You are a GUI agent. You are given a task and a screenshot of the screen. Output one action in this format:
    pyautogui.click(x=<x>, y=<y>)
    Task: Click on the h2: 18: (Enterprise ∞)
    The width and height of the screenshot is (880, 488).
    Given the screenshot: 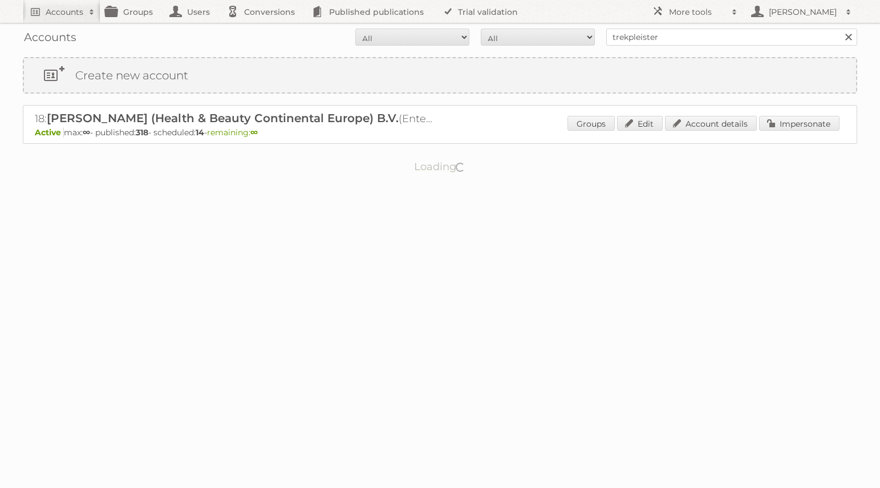 What is the action you would take?
    pyautogui.click(x=234, y=119)
    